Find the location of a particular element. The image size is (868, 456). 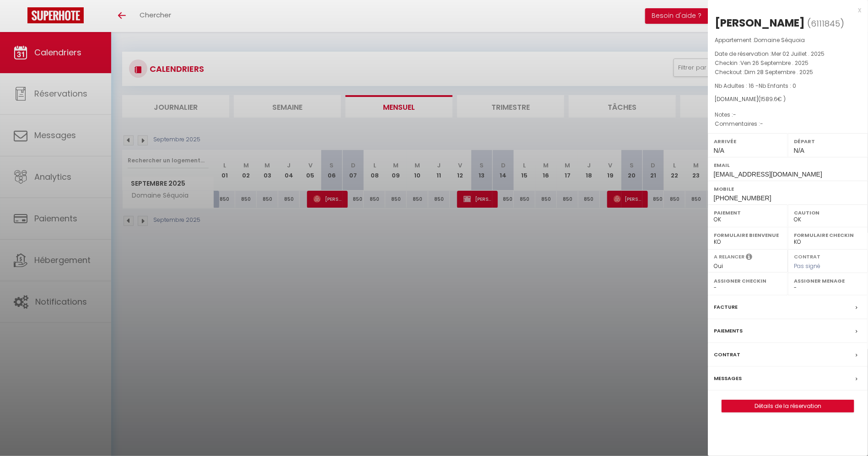

label: A relancer is located at coordinates (729, 256).